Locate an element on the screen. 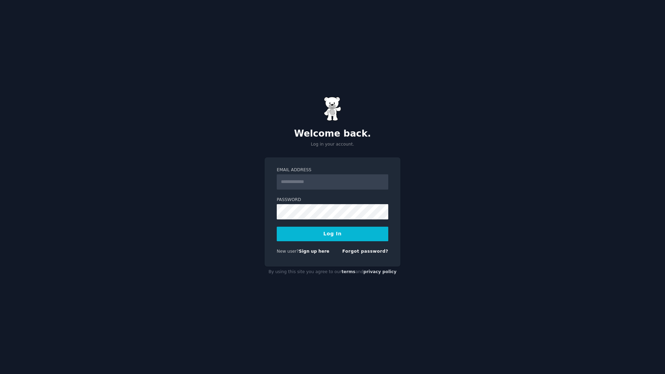 This screenshot has height=374, width=665. label: Password is located at coordinates (332, 200).